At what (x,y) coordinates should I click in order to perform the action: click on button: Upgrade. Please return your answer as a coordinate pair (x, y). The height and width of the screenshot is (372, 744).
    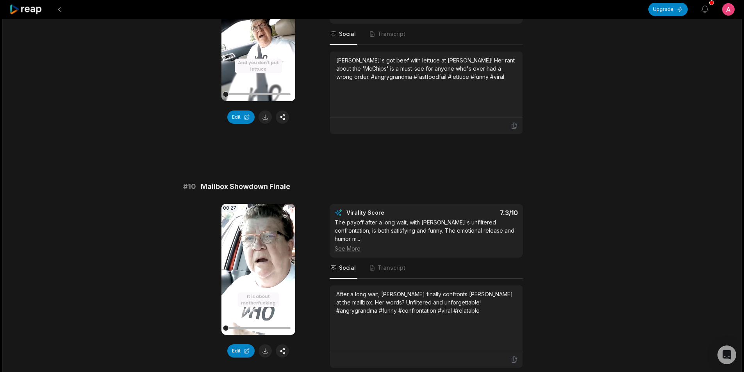
    Looking at the image, I should click on (667, 9).